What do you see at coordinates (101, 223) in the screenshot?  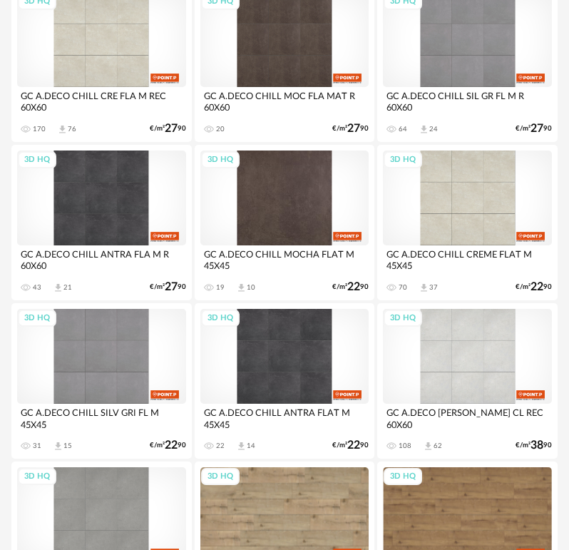 I see `a: 3D HQ GC A.DECO CHILL ANTRA FLA M R 60X60 43 Download icon 21 €/m²2790` at bounding box center [101, 223].